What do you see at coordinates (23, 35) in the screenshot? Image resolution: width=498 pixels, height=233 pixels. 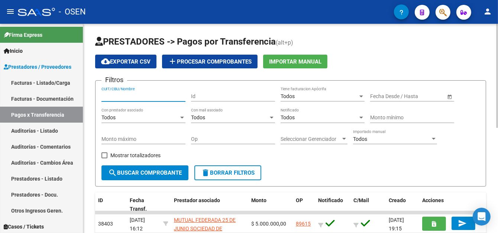 I see `span: Firma Express` at bounding box center [23, 35].